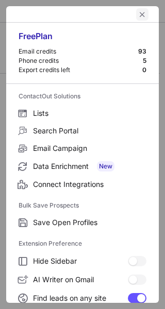 This screenshot has width=165, height=309. I want to click on div: 0, so click(144, 70).